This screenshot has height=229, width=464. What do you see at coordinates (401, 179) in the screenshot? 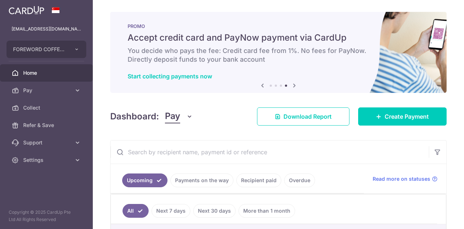
I see `span: Read more on statuses` at bounding box center [401, 179].